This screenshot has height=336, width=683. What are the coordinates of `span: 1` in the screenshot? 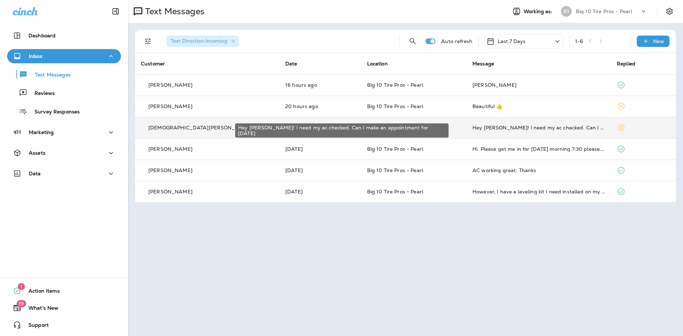 It's located at (21, 287).